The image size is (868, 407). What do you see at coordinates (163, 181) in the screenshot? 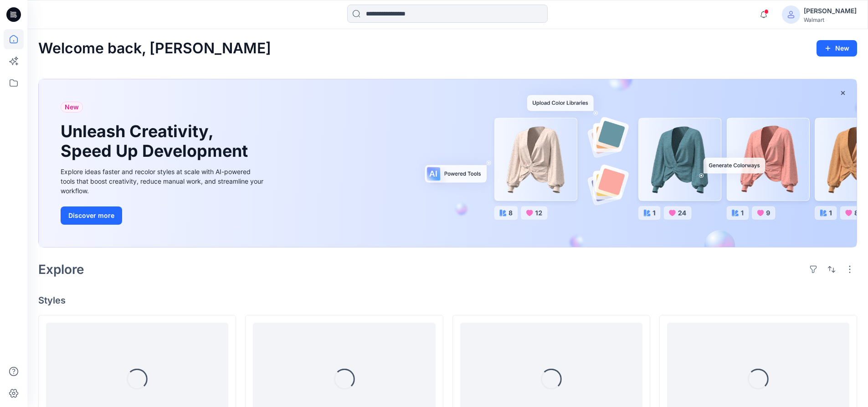
I see `div: Explore ideas faster and recolor styles at scale with AI-powered tools that boost creativity, red...` at bounding box center [163, 181].